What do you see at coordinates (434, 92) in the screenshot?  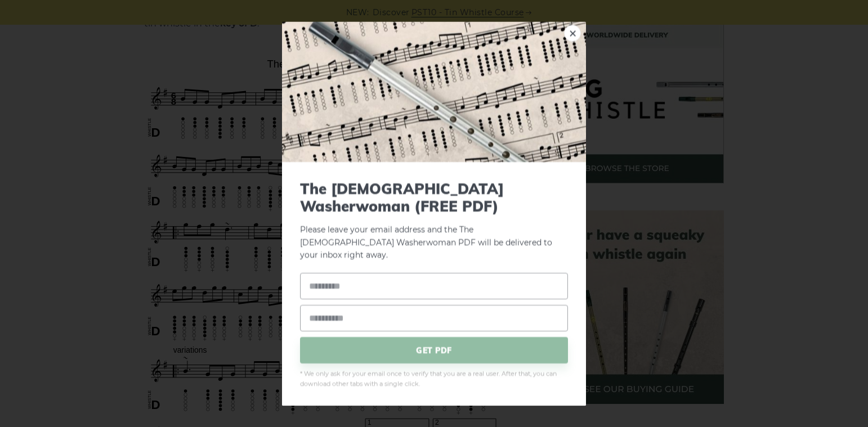 I see `img: Tin Whistle Tab Preview` at bounding box center [434, 92].